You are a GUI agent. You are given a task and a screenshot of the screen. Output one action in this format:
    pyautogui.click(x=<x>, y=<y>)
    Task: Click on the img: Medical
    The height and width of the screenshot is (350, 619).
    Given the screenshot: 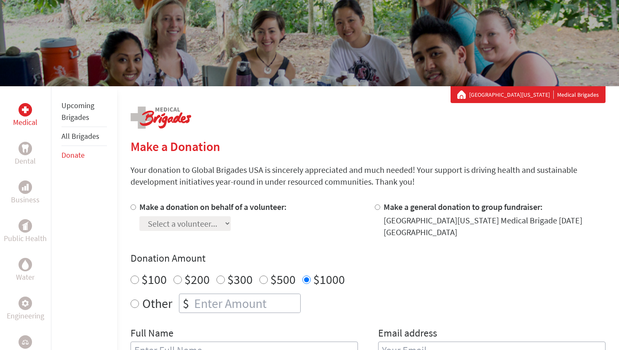 What is the action you would take?
    pyautogui.click(x=25, y=110)
    